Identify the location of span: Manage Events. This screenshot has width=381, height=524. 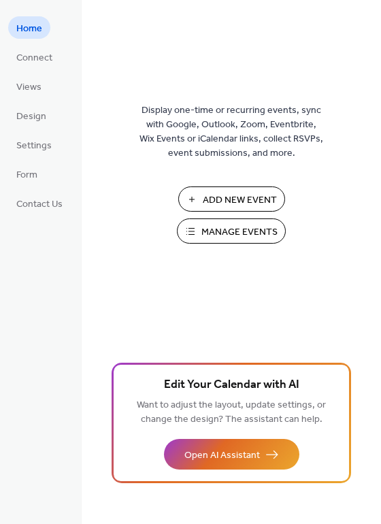
(239, 232).